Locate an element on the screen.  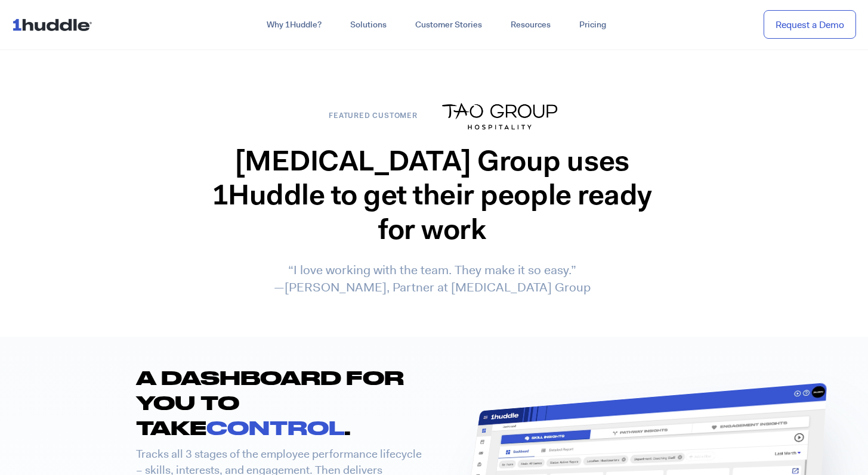
a: Customer Stories is located at coordinates (448, 25).